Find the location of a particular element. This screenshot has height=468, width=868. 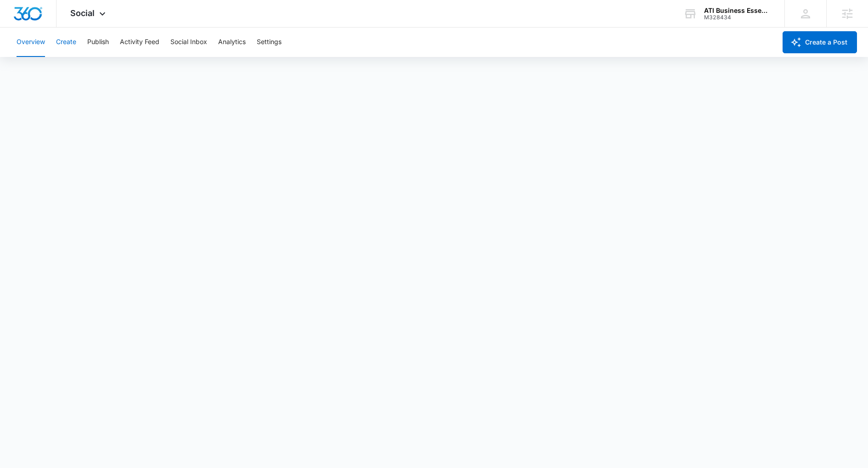

button: Social Inbox is located at coordinates (189, 42).